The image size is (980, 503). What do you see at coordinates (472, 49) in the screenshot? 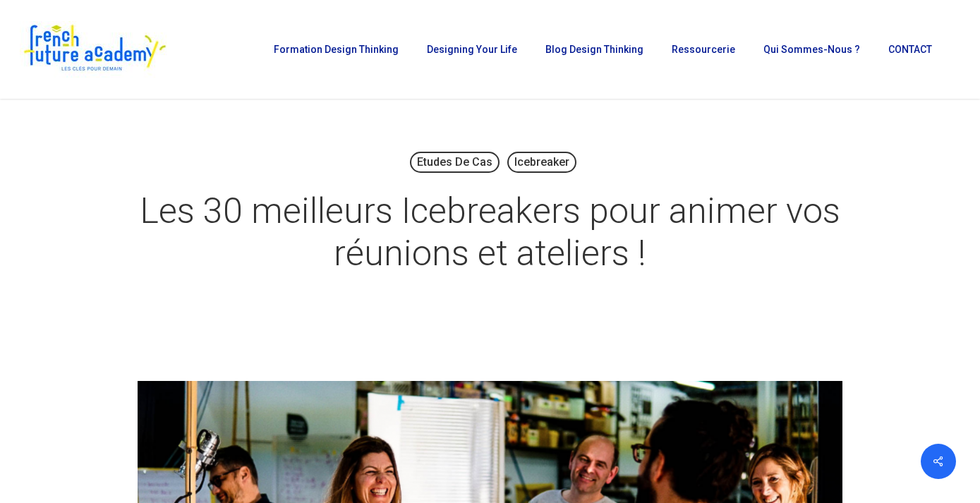
I see `span: Designing Your Life` at bounding box center [472, 49].